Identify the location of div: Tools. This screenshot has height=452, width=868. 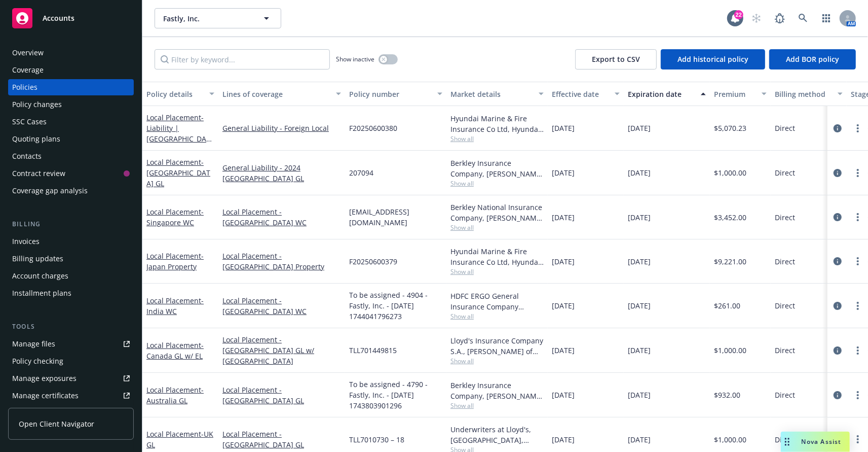
(71, 327).